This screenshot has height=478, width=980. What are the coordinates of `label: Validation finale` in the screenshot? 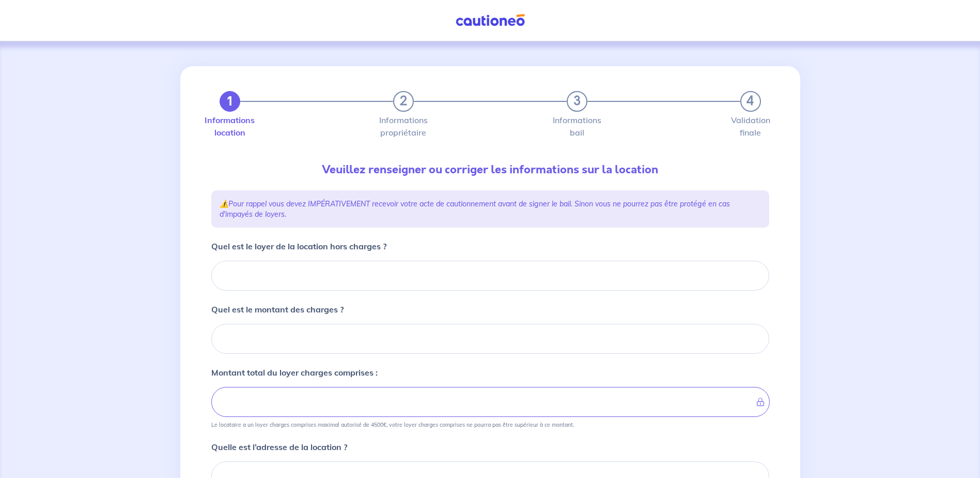 It's located at (751, 126).